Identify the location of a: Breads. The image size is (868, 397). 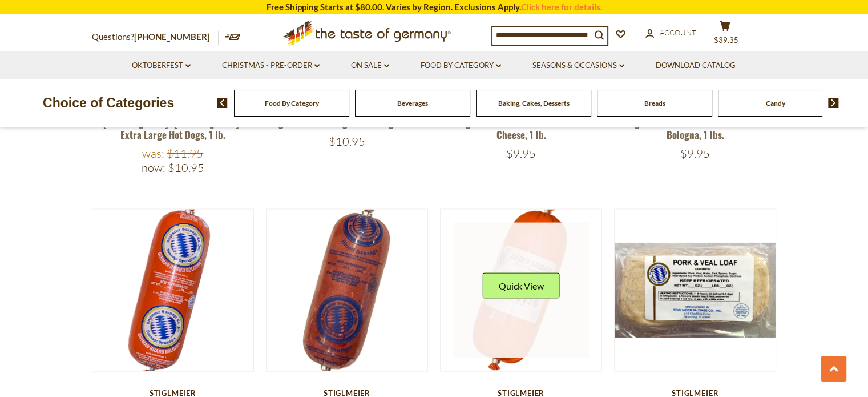
(655, 103).